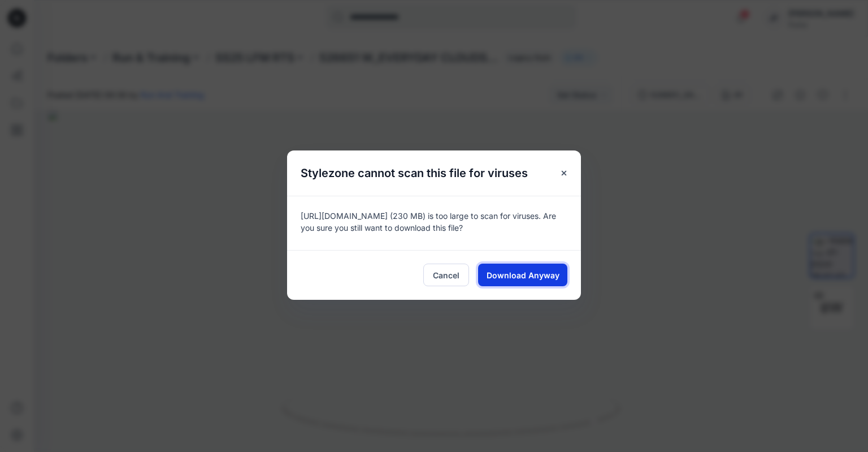 The height and width of the screenshot is (452, 868). What do you see at coordinates (414, 173) in the screenshot?
I see `h5: Stylezone cannot scan this file for viruses` at bounding box center [414, 173].